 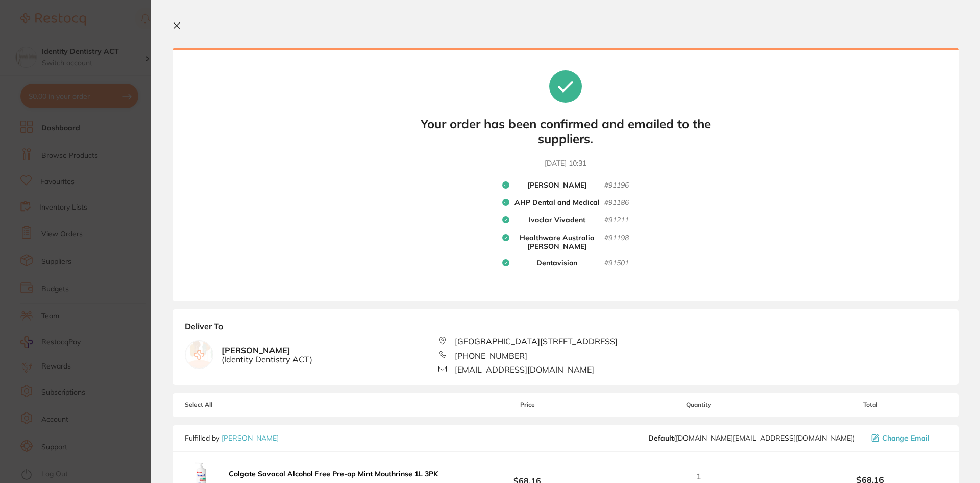 I want to click on span: 1, so click(x=699, y=476).